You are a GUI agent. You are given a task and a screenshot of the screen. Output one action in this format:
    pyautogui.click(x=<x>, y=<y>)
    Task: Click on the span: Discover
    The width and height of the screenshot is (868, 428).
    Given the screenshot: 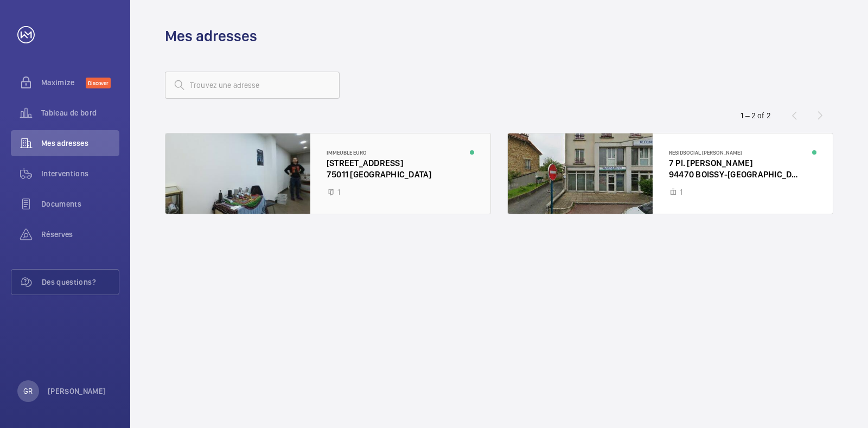 What is the action you would take?
    pyautogui.click(x=98, y=83)
    